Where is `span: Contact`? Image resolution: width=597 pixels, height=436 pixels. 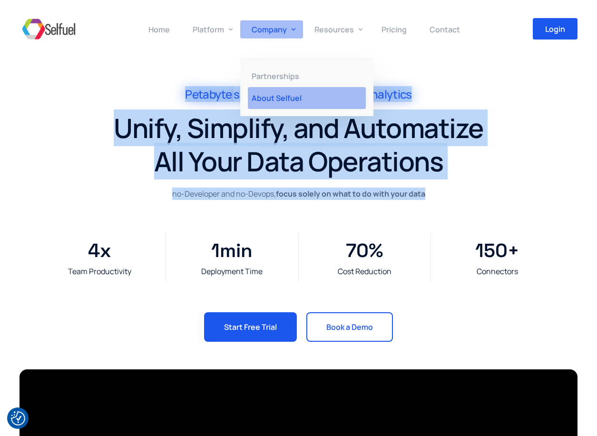
span: Contact is located at coordinates (445, 29).